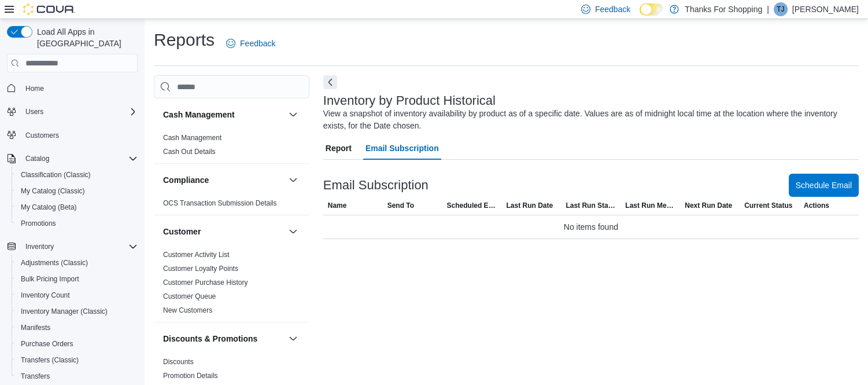  What do you see at coordinates (178, 361) in the screenshot?
I see `a: Discounts` at bounding box center [178, 361].